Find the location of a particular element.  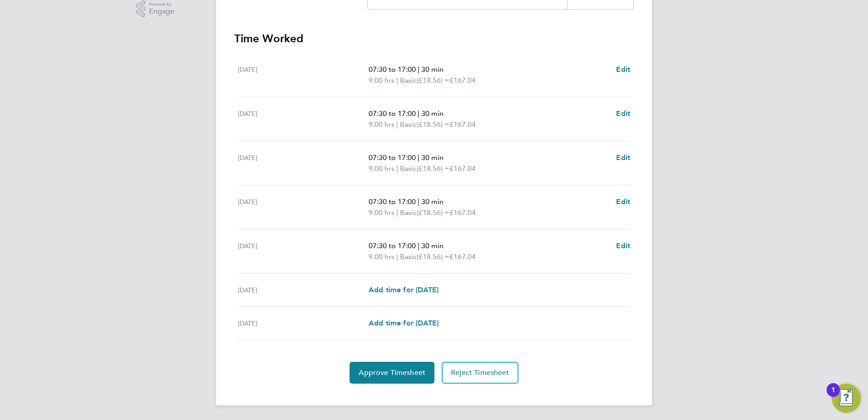

button: Open Resource Center, 1 new notification is located at coordinates (846, 398).